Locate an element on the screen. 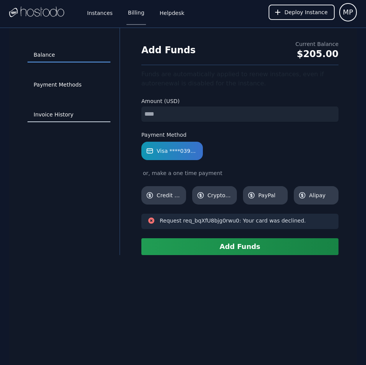  span: Alipay is located at coordinates (322, 195).